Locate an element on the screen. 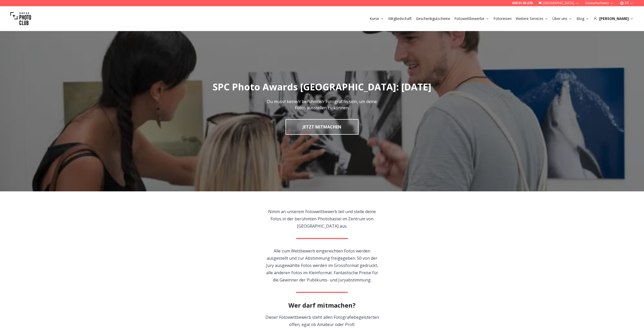  a: Mitgliedschaft is located at coordinates (400, 19).